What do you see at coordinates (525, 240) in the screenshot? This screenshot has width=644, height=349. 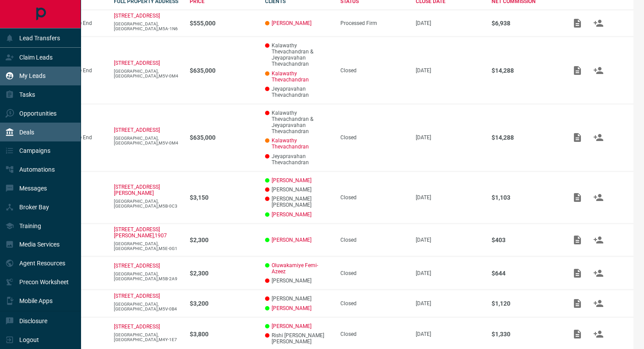 I see `p: $403` at bounding box center [525, 240].